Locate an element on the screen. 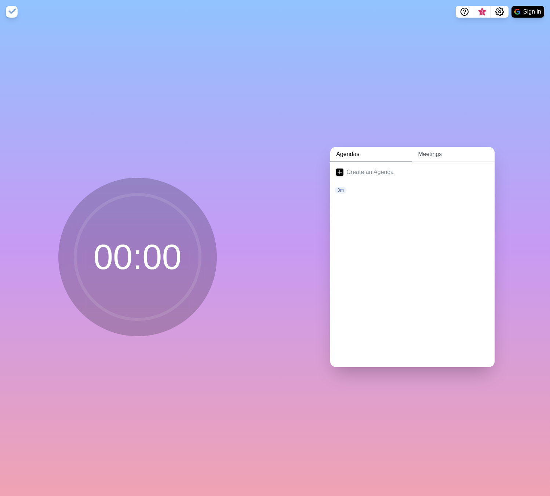  button: Sign in is located at coordinates (528, 12).